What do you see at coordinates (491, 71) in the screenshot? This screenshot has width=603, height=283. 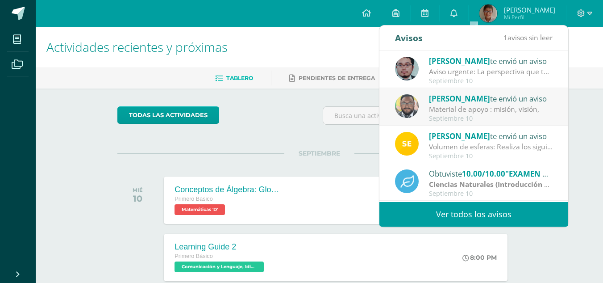 I see `div: Aviso urgente: La perspectiva que terminaron con el profesor Ismael hoy en clase, subirla a la pl...` at bounding box center [491, 71].